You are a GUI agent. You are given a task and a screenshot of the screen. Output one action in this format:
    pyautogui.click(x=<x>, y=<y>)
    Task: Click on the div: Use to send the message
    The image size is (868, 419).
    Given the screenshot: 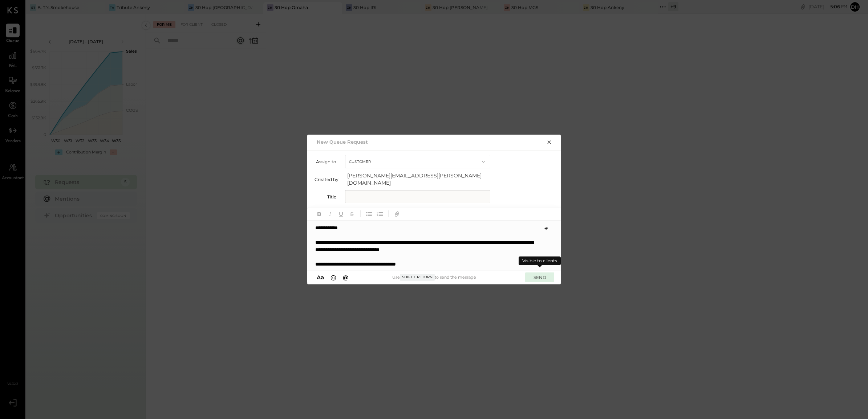 What is the action you would take?
    pyautogui.click(x=434, y=277)
    